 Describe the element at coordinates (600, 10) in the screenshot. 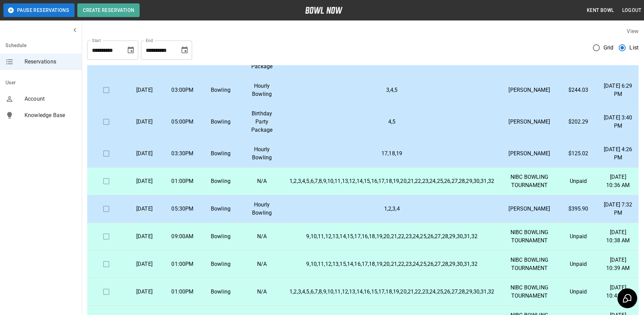

I see `button: Kent Bowl` at that location.